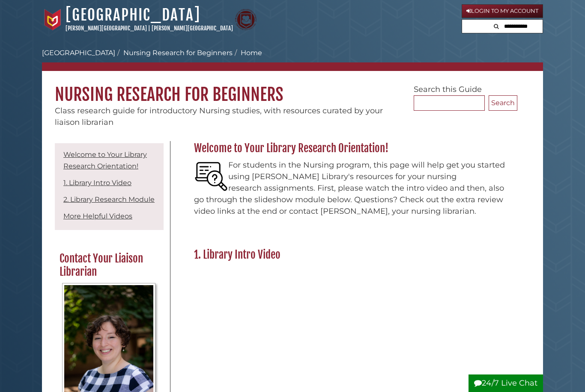 The height and width of the screenshot is (392, 585). What do you see at coordinates (502, 11) in the screenshot?
I see `a: Login to My Account` at bounding box center [502, 11].